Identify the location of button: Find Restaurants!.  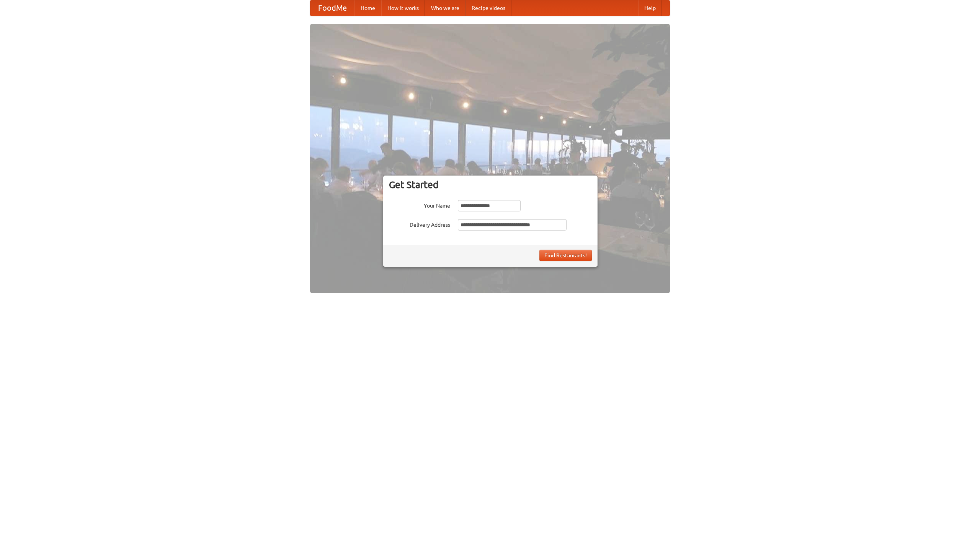
(565, 255).